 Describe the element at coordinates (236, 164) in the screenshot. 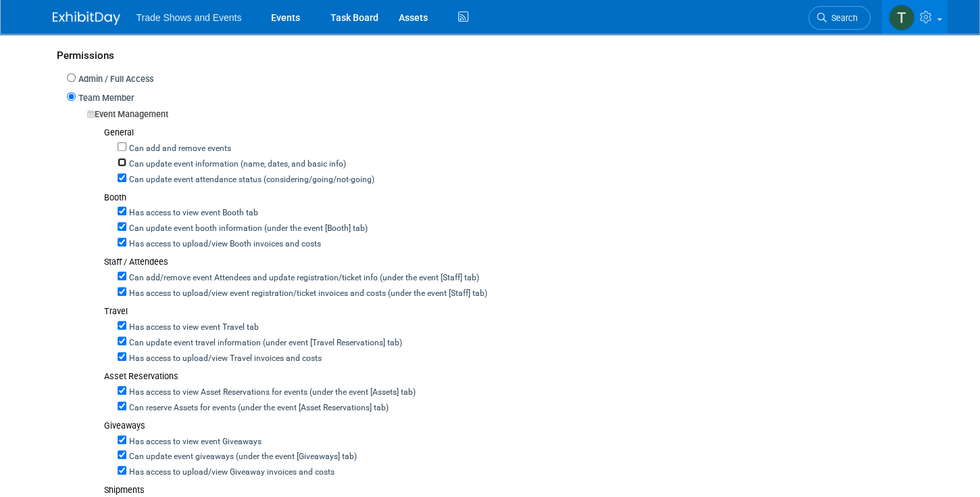

I see `label: Can update event information (name, dates, and basic info)` at that location.